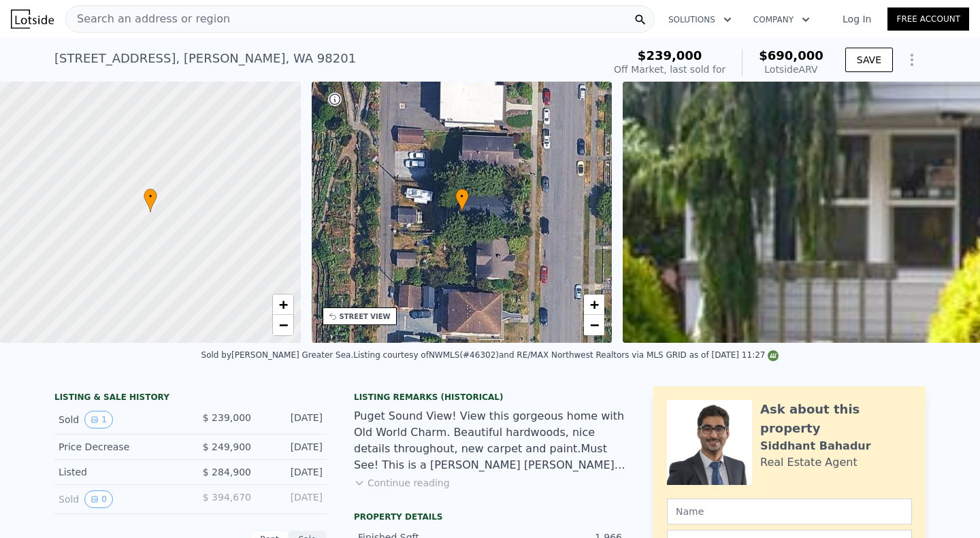 The height and width of the screenshot is (538, 980). Describe the element at coordinates (815, 446) in the screenshot. I see `div: Siddhant Bahadur` at that location.